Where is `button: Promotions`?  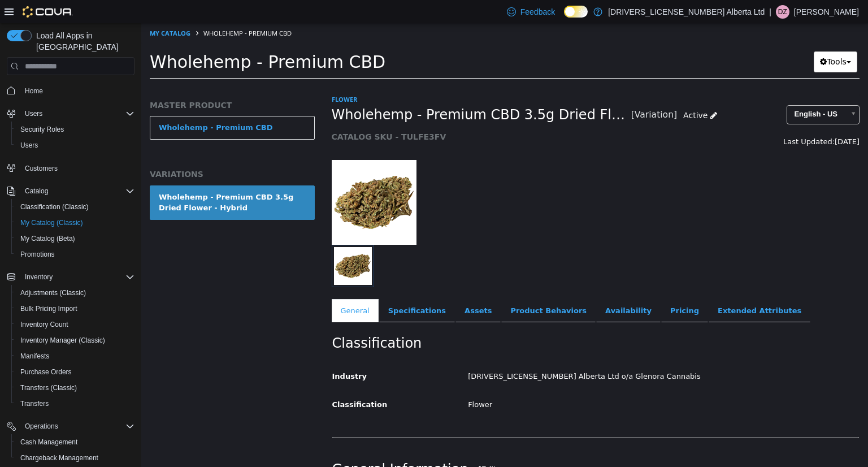
button: Promotions is located at coordinates (75, 254).